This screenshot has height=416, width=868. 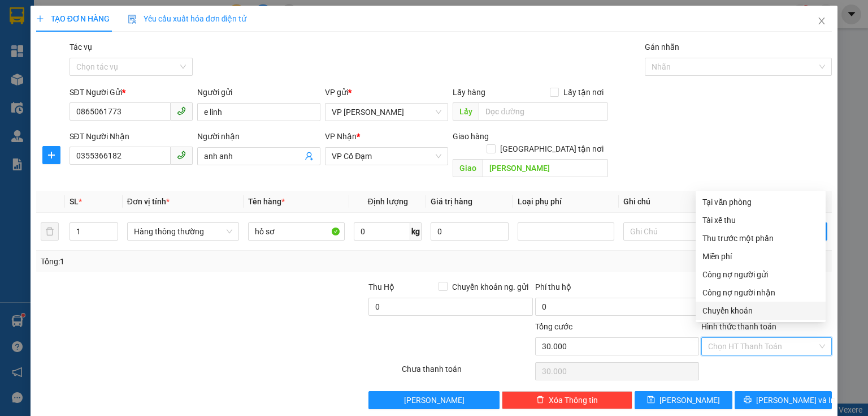 What do you see at coordinates (651, 400) in the screenshot?
I see `span: save` at bounding box center [651, 400].